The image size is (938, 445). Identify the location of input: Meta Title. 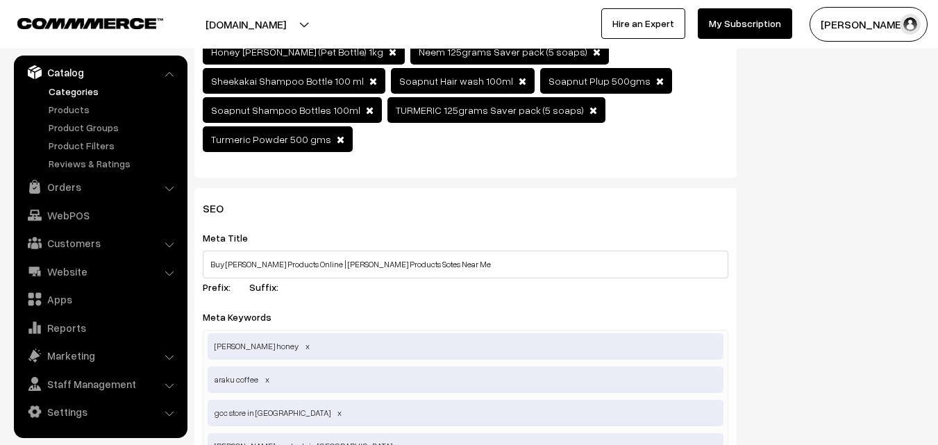
(465, 265).